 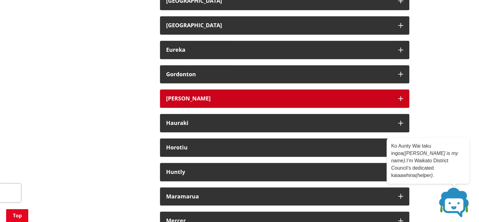 What do you see at coordinates (284, 172) in the screenshot?
I see `button: Huntly` at bounding box center [284, 172].